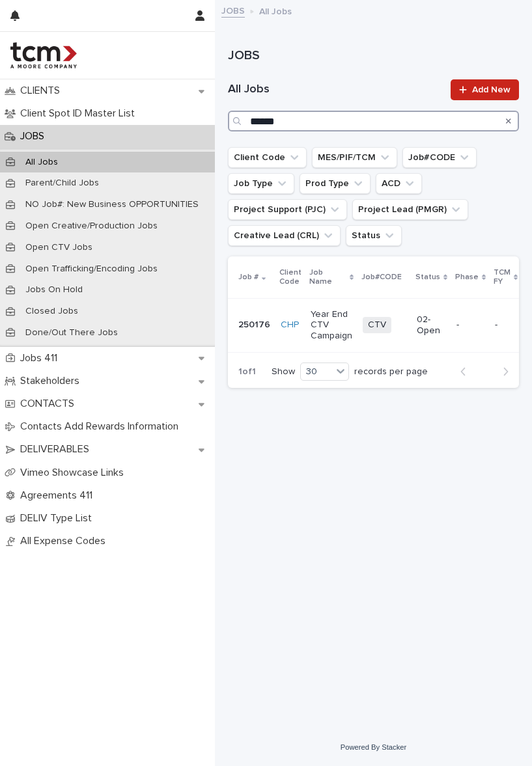 Image resolution: width=532 pixels, height=766 pixels. I want to click on p: DELIV Type List, so click(58, 518).